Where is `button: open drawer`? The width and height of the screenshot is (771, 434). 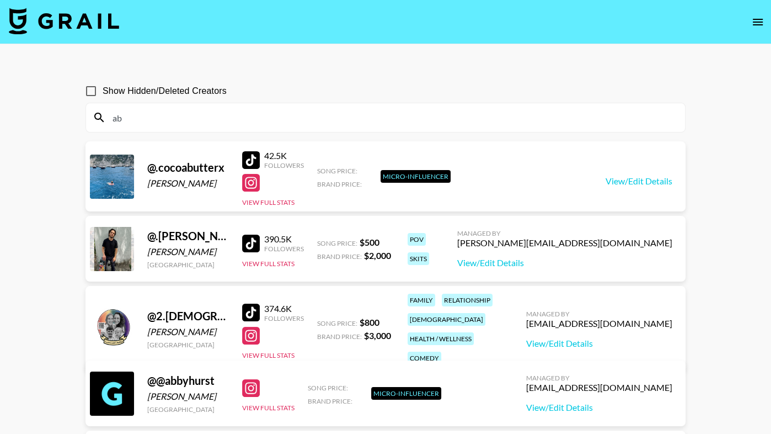
button: open drawer is located at coordinates (758, 22).